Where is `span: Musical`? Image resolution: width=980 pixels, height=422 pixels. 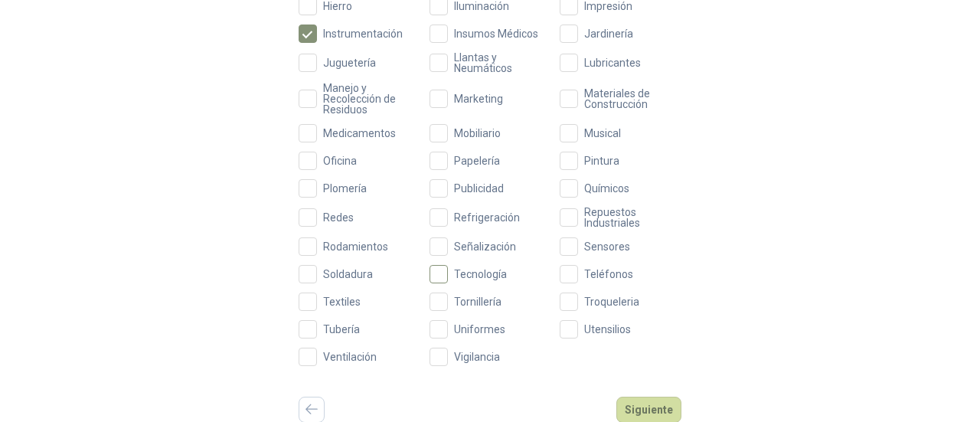 span: Musical is located at coordinates (602, 133).